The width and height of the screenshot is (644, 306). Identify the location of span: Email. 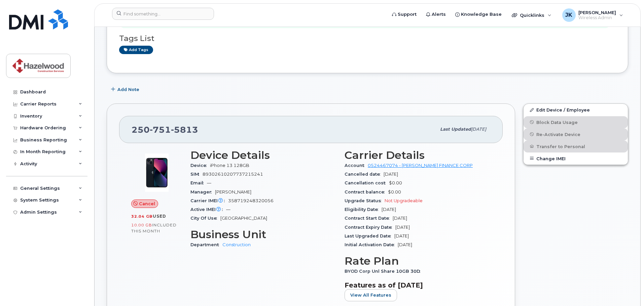
(198, 183).